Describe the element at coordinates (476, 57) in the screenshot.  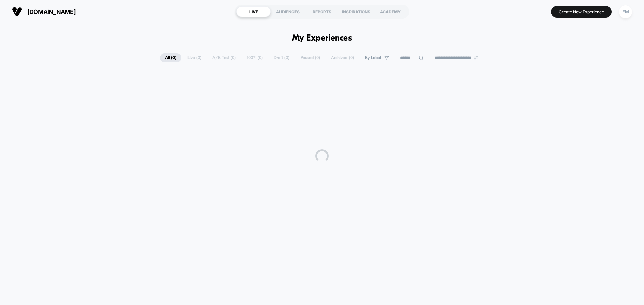
I see `img: end` at that location.